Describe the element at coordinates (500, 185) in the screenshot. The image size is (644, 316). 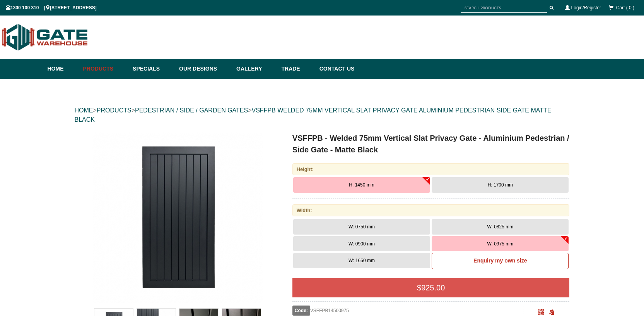
I see `span: H: 1700 mm` at that location.